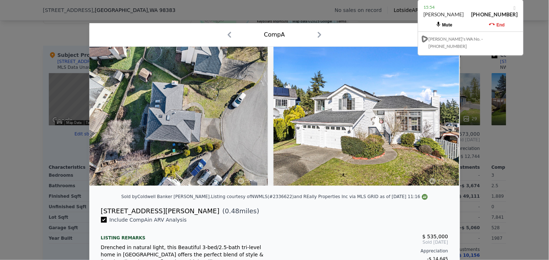 Image resolution: width=549 pixels, height=260 pixels. What do you see at coordinates (148, 220) in the screenshot?
I see `span: Include Comp A in ARV Analysis` at bounding box center [148, 220].